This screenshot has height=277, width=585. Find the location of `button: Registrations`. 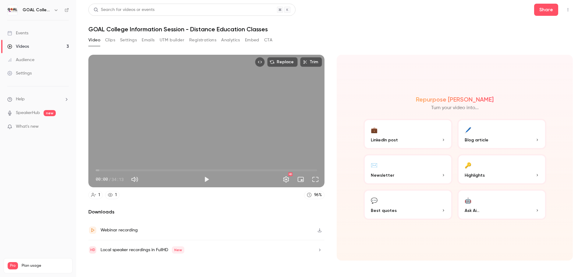

button: Registrations is located at coordinates (202, 40).